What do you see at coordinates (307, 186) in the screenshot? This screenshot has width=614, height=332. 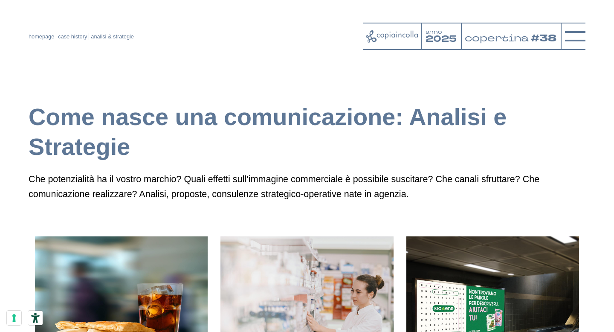 I see `p: Che potenzialità ha il vostro marchio? Quali effetti sull’immagine commerciale è possibile suscit...` at bounding box center [307, 186].